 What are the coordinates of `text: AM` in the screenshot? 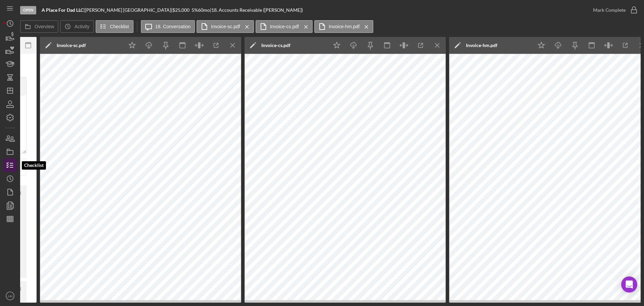 It's located at (10, 295).